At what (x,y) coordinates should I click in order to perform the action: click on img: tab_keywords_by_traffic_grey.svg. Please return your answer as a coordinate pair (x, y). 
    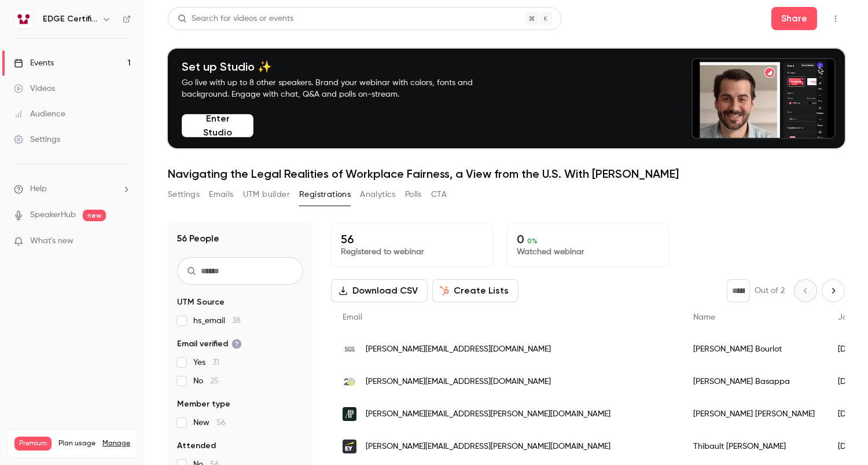
    Looking at the image, I should click on (119, 72).